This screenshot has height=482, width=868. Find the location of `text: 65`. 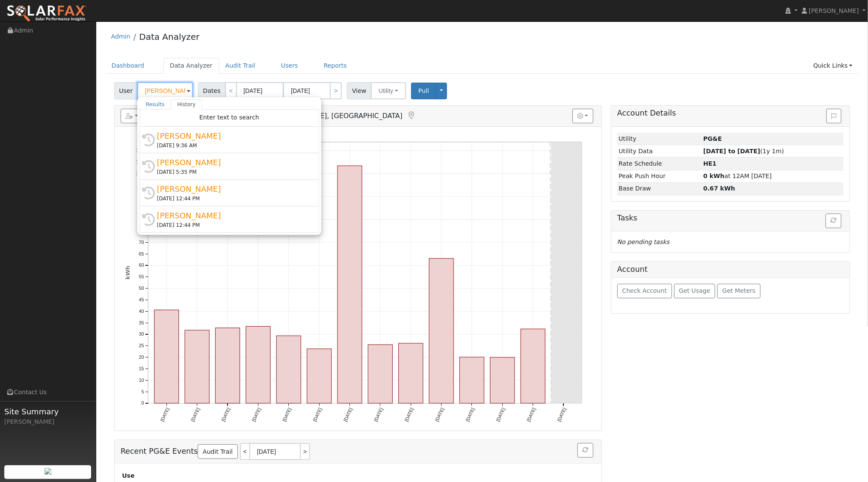

text: 65 is located at coordinates (141, 254).